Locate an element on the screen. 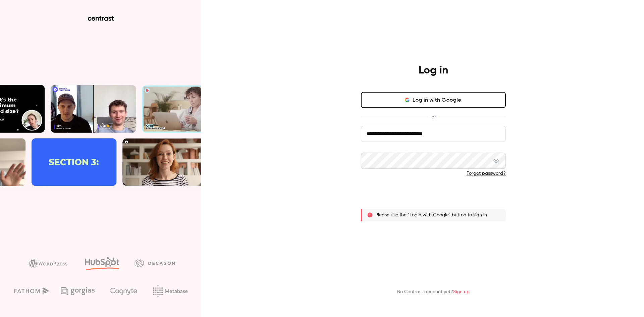  p: Please use the "Login with Google" button to sign in is located at coordinates (431, 215).